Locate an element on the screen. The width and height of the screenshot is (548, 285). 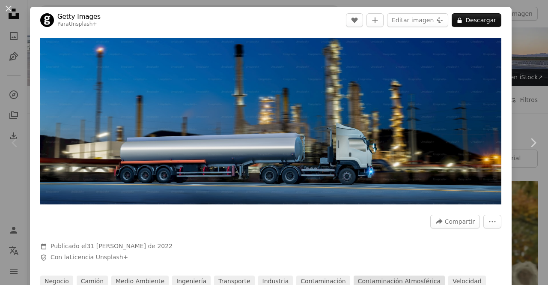
button: Descargar is located at coordinates (476, 20).